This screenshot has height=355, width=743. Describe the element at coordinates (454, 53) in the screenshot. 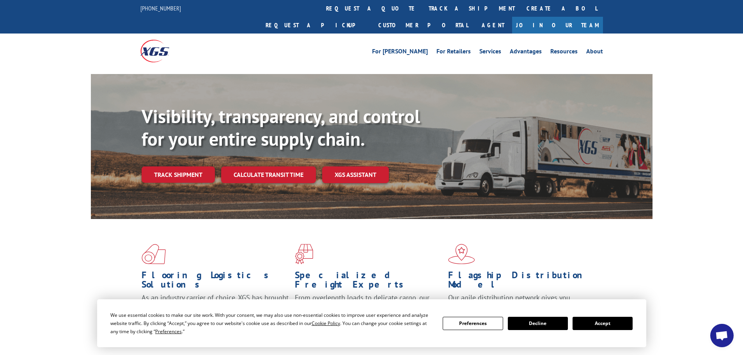

I see `a: For Retailers` at that location.